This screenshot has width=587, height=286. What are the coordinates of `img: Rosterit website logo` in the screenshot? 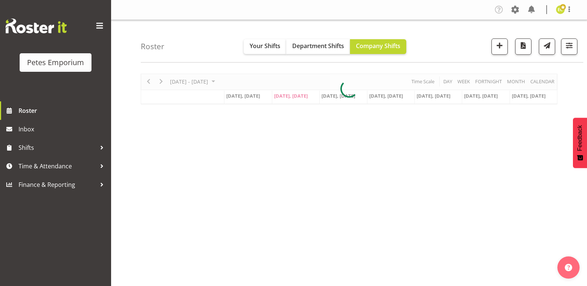 It's located at (36, 26).